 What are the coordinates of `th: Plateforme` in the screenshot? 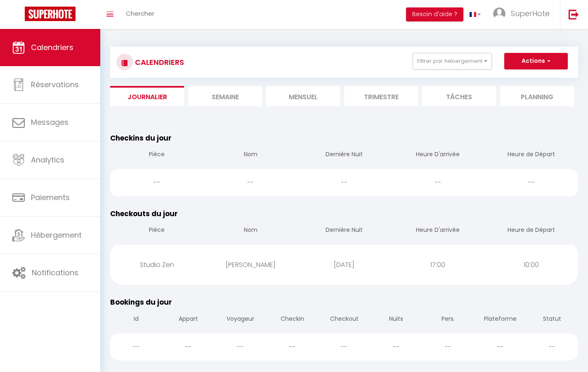 It's located at (500, 319).